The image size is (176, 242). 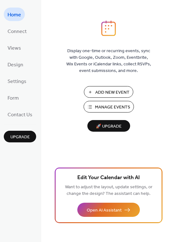 I want to click on button: Manage Events, so click(x=109, y=107).